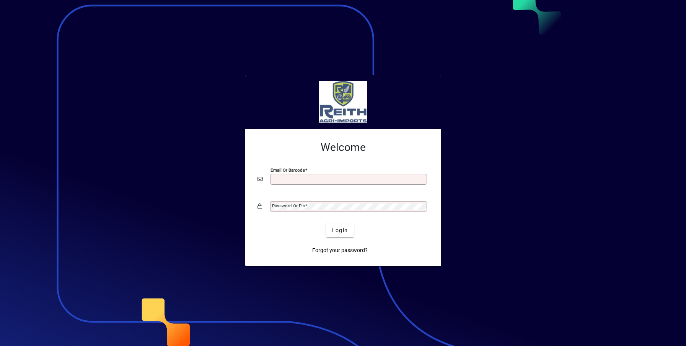 The width and height of the screenshot is (686, 346). What do you see at coordinates (340, 230) in the screenshot?
I see `span: Login` at bounding box center [340, 230].